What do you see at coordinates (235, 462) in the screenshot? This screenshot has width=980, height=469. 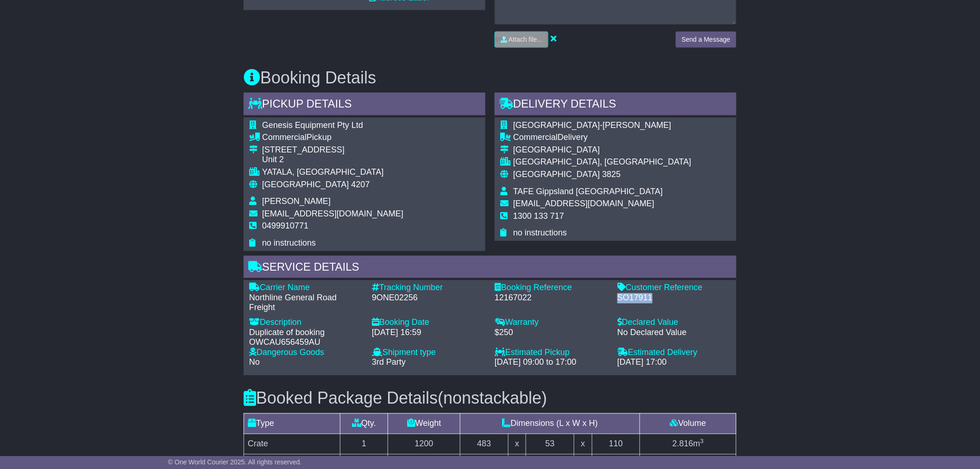 I see `span: © One World Courier 2025. All rights reserved.` at bounding box center [235, 462].